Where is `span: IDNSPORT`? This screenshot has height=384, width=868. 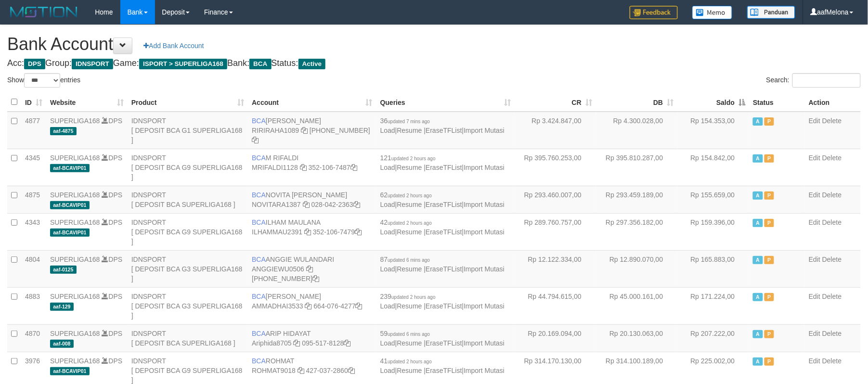 span: IDNSPORT is located at coordinates (92, 64).